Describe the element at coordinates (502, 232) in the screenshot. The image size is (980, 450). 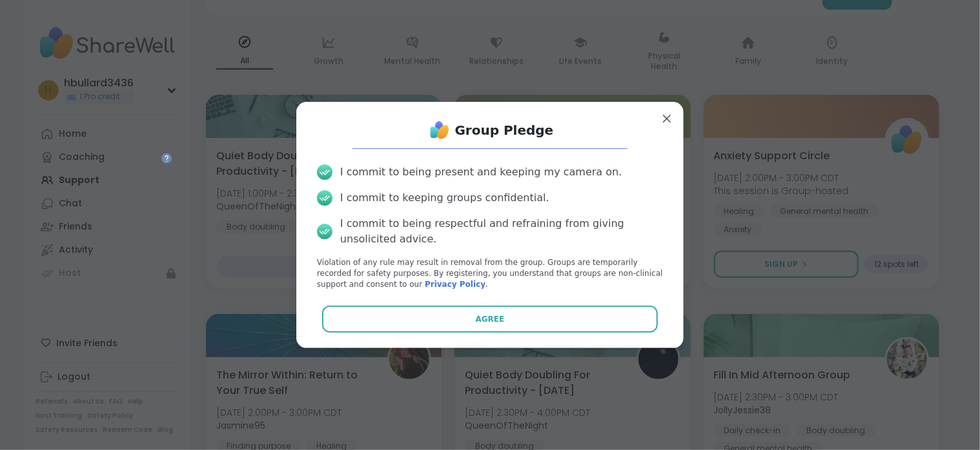
I see `div: I commit to being respectful and refraining from giving unsolicited advice.` at that location.